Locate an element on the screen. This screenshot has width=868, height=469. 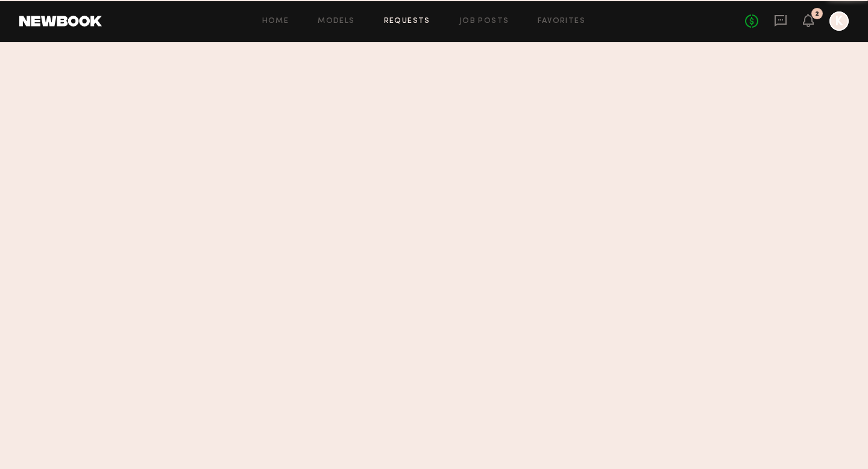
a: Home is located at coordinates (276, 21).